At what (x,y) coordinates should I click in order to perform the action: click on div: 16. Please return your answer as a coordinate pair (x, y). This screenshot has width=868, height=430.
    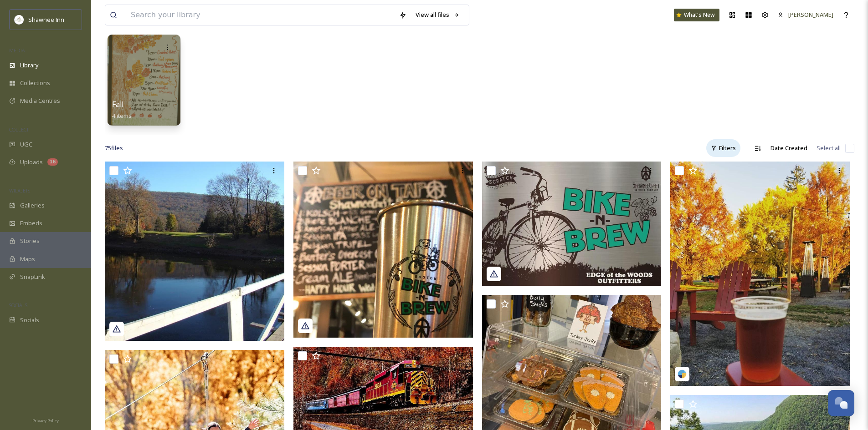
    Looking at the image, I should click on (52, 162).